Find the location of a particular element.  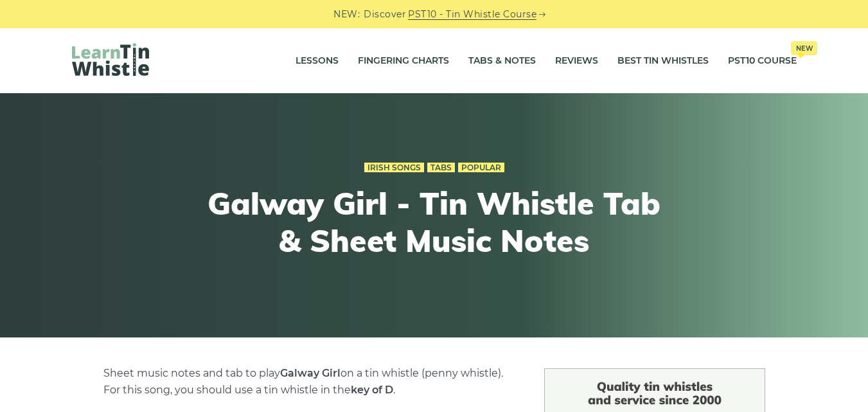

strong: Galway Girl is located at coordinates (310, 373).